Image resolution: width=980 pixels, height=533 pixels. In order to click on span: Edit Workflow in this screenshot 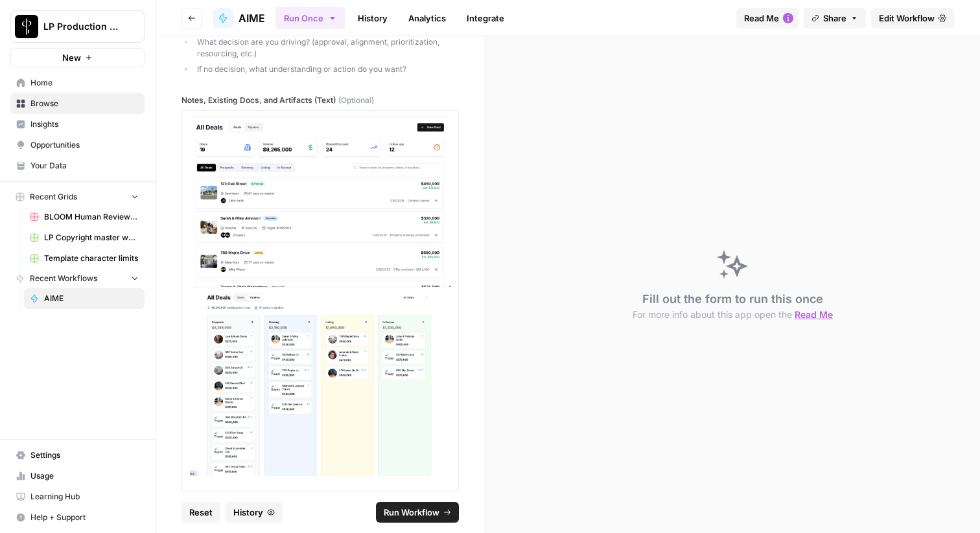, I will do `click(907, 18)`.